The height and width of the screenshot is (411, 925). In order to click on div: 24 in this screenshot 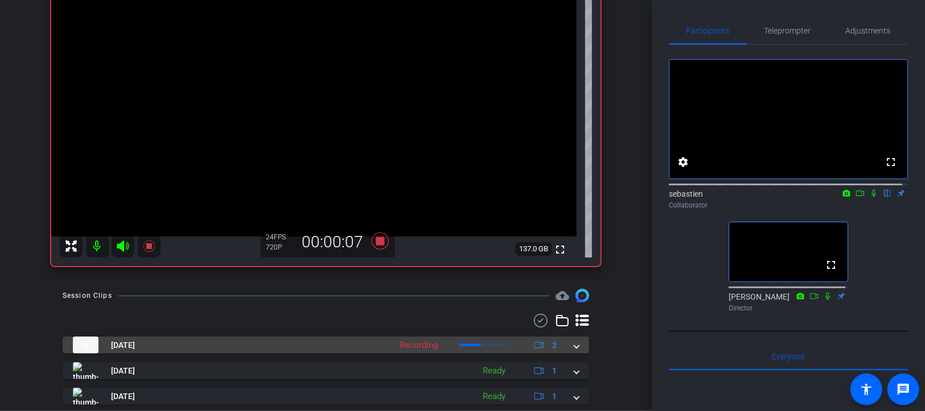, I will do `click(280, 237)`.